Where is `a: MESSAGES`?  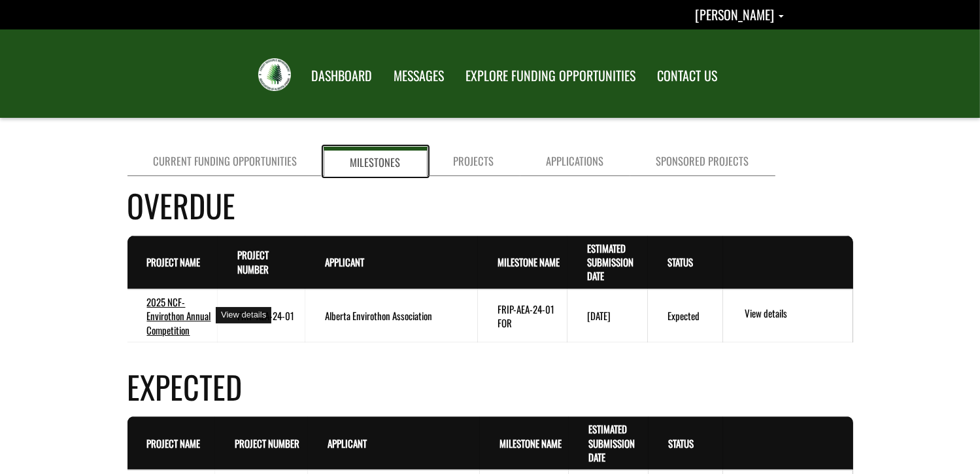 a: MESSAGES is located at coordinates (419, 76).